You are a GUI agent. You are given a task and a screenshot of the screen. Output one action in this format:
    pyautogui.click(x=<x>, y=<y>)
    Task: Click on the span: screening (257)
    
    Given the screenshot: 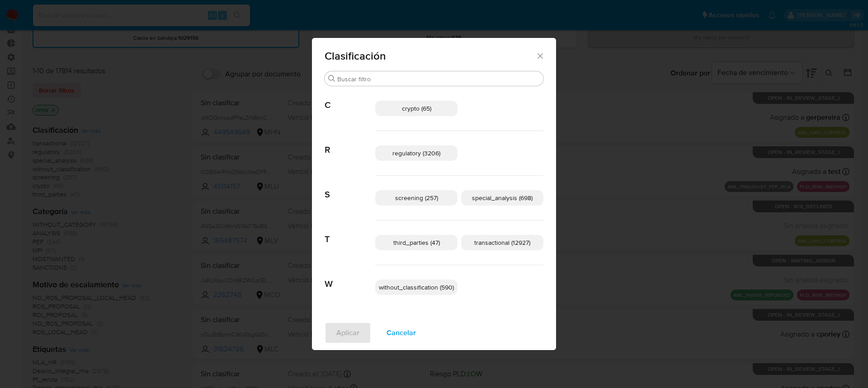 What is the action you would take?
    pyautogui.click(x=417, y=198)
    